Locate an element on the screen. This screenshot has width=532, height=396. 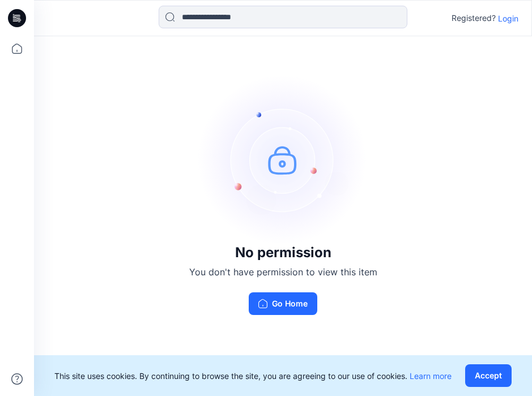
p: Login is located at coordinates (508, 18).